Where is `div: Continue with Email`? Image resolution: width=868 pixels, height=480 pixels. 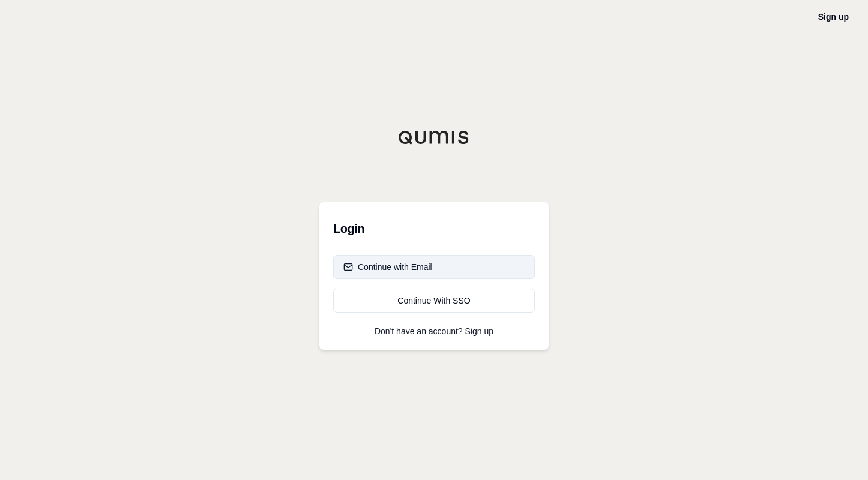 div: Continue with Email is located at coordinates (388, 267).